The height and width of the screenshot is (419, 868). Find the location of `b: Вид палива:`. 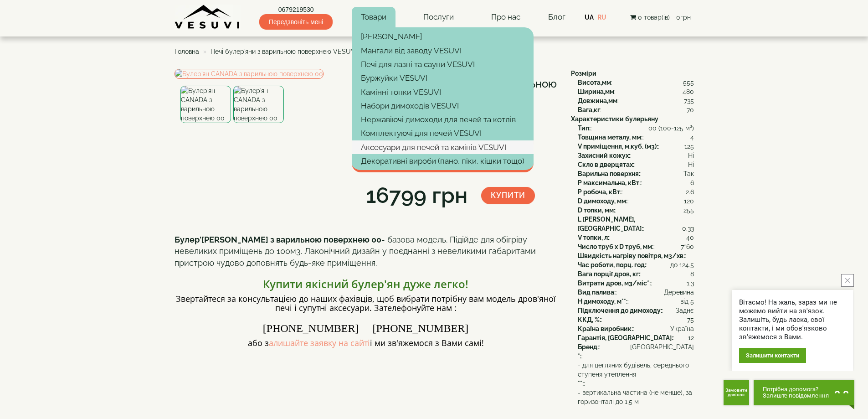

b: Вид палива: is located at coordinates (597, 292).